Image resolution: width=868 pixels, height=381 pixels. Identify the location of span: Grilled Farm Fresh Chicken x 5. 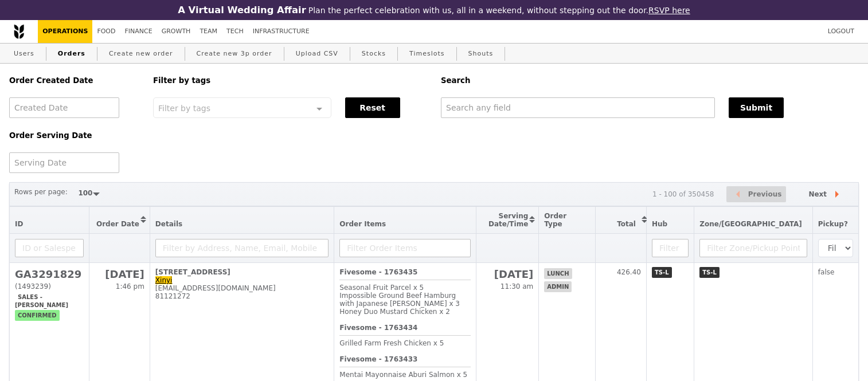
(391, 343).